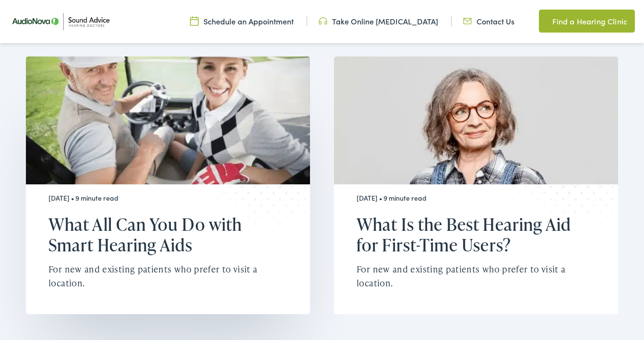 The height and width of the screenshot is (340, 644). What do you see at coordinates (323, 21) in the screenshot?
I see `img: Headphone icon in a unique green color, suggesting audio-related services or features.` at bounding box center [323, 21].